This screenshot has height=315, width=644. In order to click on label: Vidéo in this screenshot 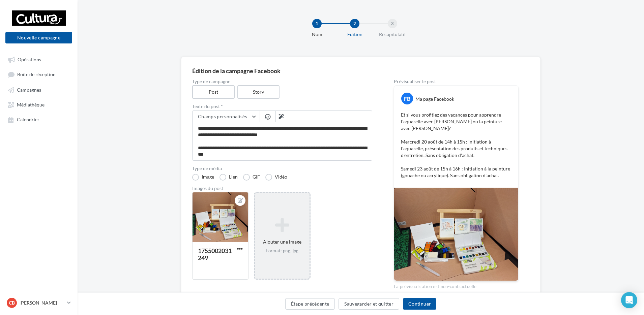, I will do `click(276, 177)`.